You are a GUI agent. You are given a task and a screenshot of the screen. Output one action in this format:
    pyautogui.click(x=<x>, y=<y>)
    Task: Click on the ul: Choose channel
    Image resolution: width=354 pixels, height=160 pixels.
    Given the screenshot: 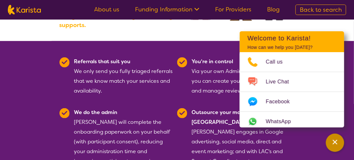 What is the action you would take?
    pyautogui.click(x=292, y=92)
    